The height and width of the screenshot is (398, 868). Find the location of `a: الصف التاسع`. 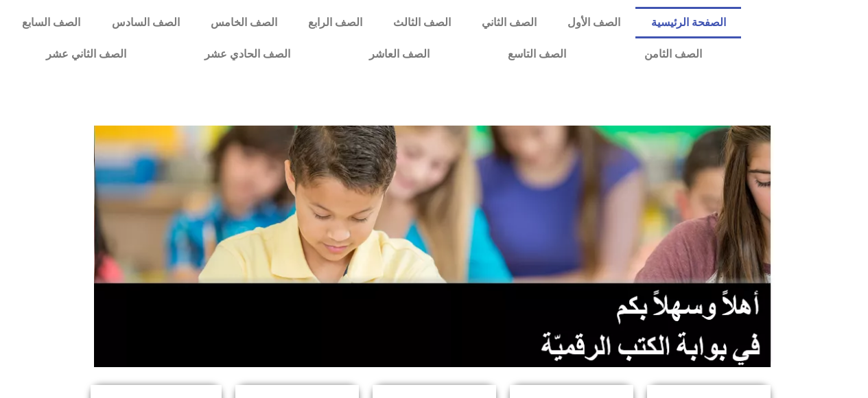

a: الصف التاسع is located at coordinates (536, 54).